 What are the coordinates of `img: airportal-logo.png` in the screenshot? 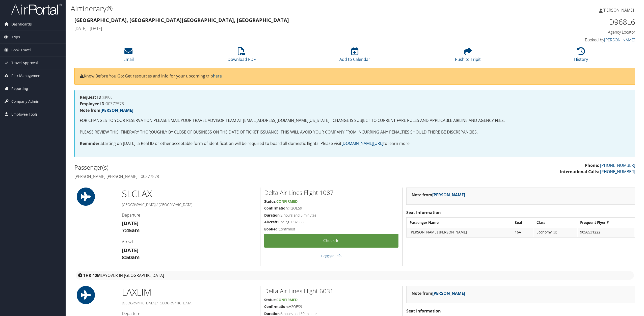 It's located at (36, 9).